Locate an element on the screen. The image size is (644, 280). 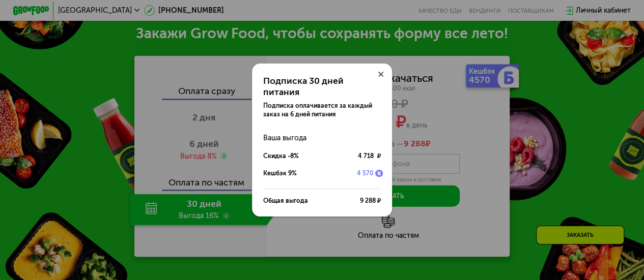
div: Подписка 30 дней питания is located at coordinates (322, 87).